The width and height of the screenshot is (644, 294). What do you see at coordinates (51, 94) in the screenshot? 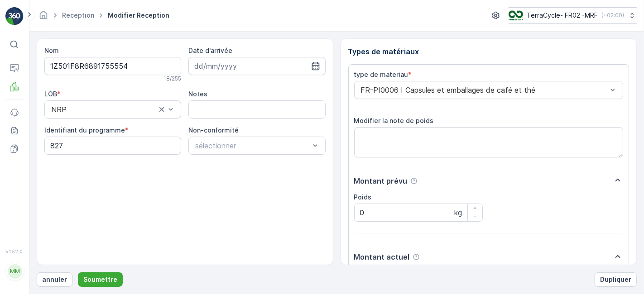
I see `label: LOB` at bounding box center [51, 94].